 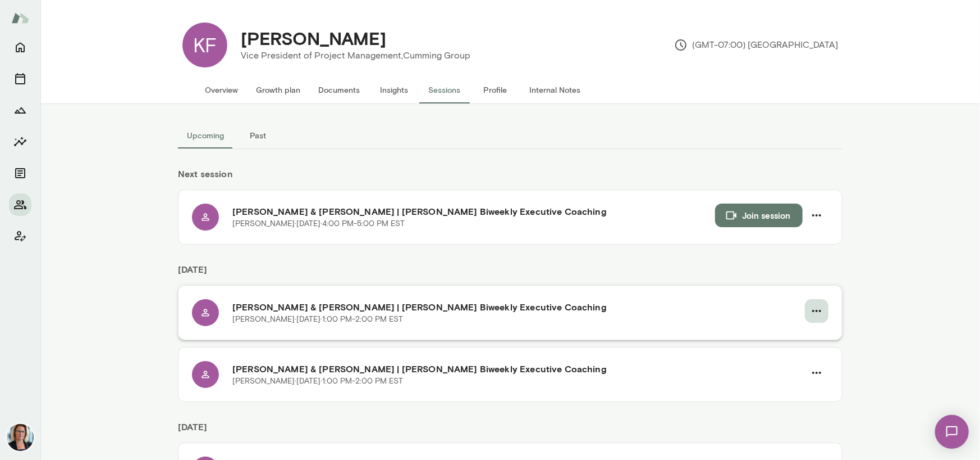 What do you see at coordinates (511, 135) in the screenshot?
I see `div: basic tabs example` at bounding box center [511, 135].